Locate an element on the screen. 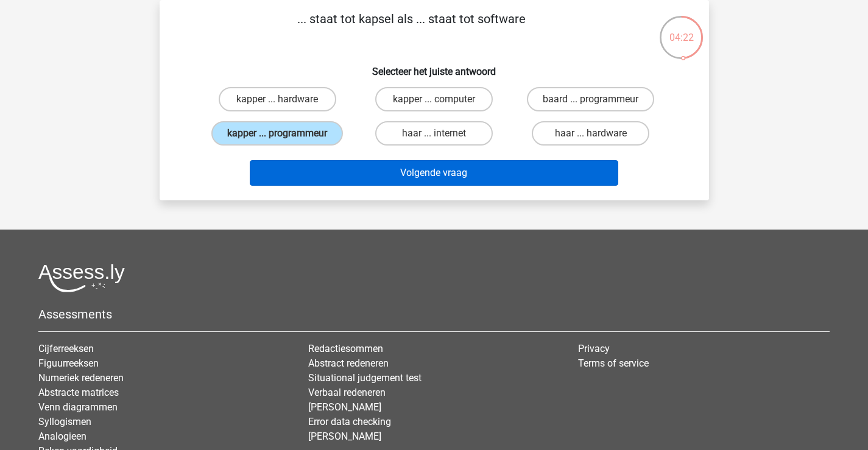 The image size is (868, 450). a: Redactiesommen is located at coordinates (345, 348).